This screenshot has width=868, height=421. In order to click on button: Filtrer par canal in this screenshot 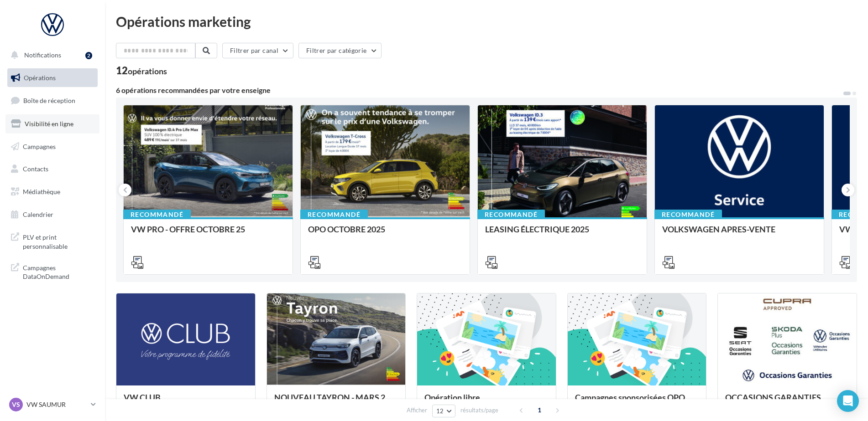, I will do `click(258, 51)`.